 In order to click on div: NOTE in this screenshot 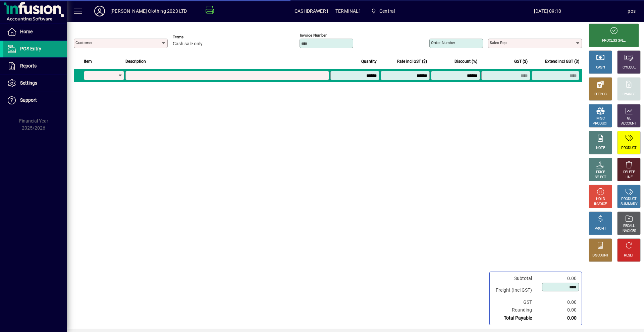, I will do `click(600, 148)`.